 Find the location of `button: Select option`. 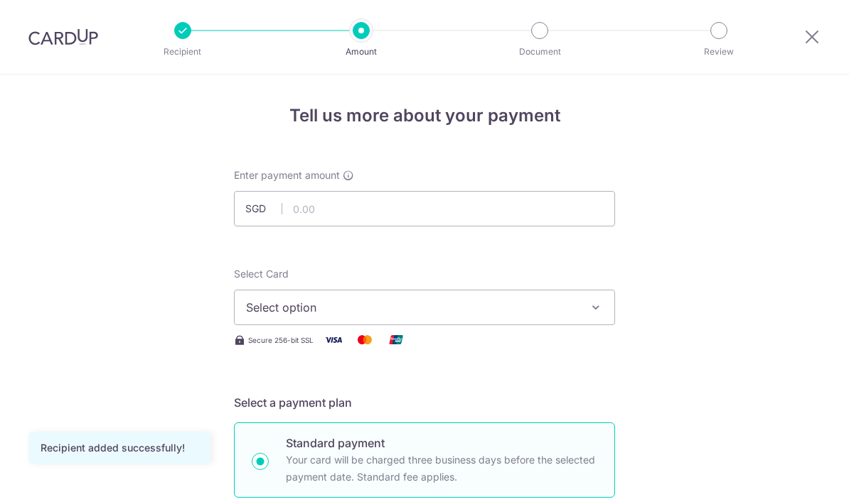

button: Select option is located at coordinates (424, 308).